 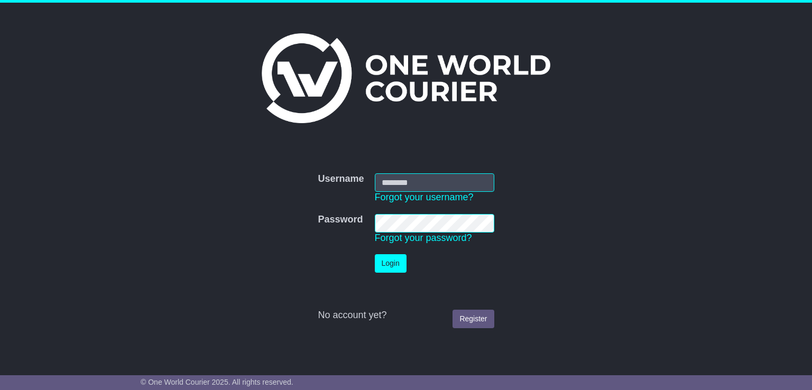 What do you see at coordinates (473, 319) in the screenshot?
I see `a: Register` at bounding box center [473, 319].